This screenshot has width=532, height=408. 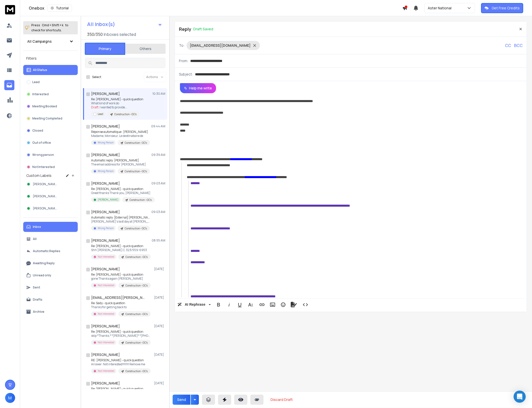 What do you see at coordinates (50, 28) in the screenshot?
I see `p: Press to check for shortcuts.` at bounding box center [50, 28].